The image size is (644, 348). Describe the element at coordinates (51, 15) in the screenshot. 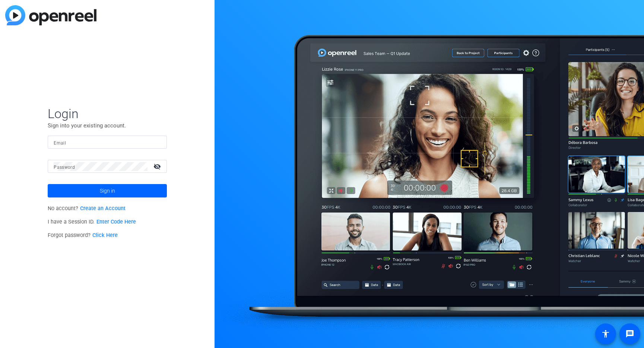

I see `img: blue-gradient.svg` at that location.